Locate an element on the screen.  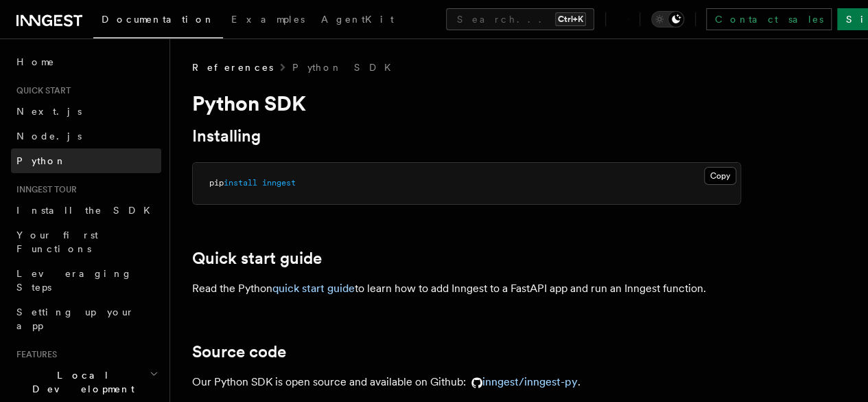
h1: Python SDK is located at coordinates (467, 103).